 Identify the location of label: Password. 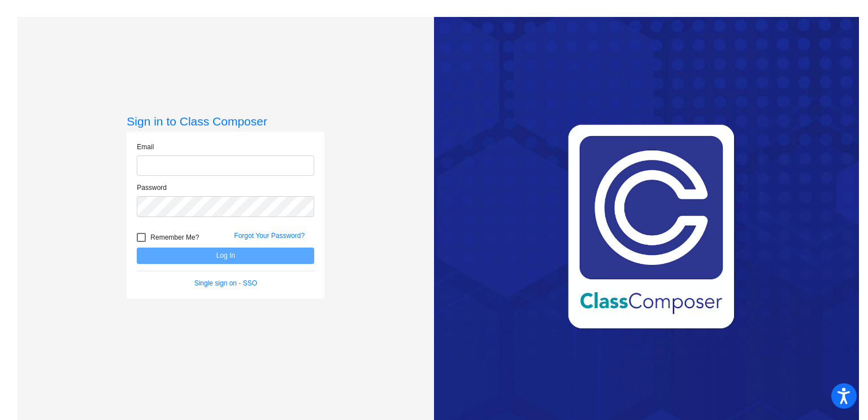
(151, 188).